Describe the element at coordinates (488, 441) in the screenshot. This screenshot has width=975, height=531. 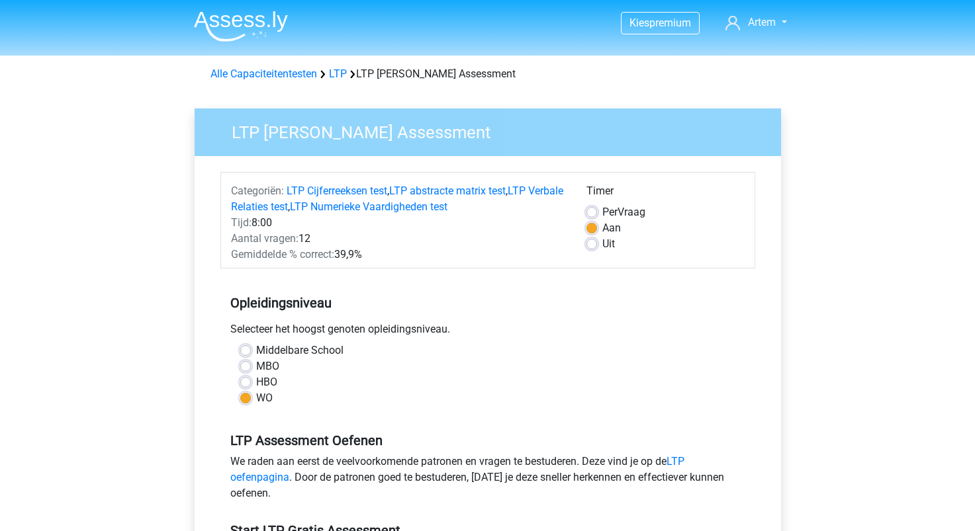
I see `h5: LTP Assessment Oefenen` at that location.